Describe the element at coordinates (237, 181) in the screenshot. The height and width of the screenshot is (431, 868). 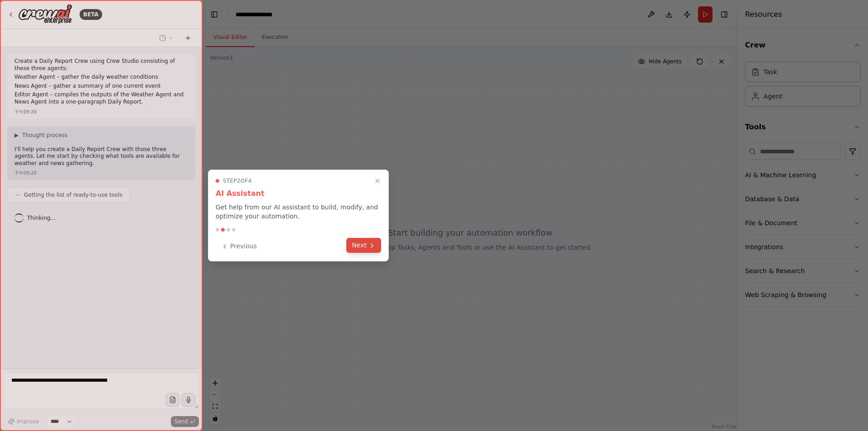
I see `span: Step 2 of 4` at that location.